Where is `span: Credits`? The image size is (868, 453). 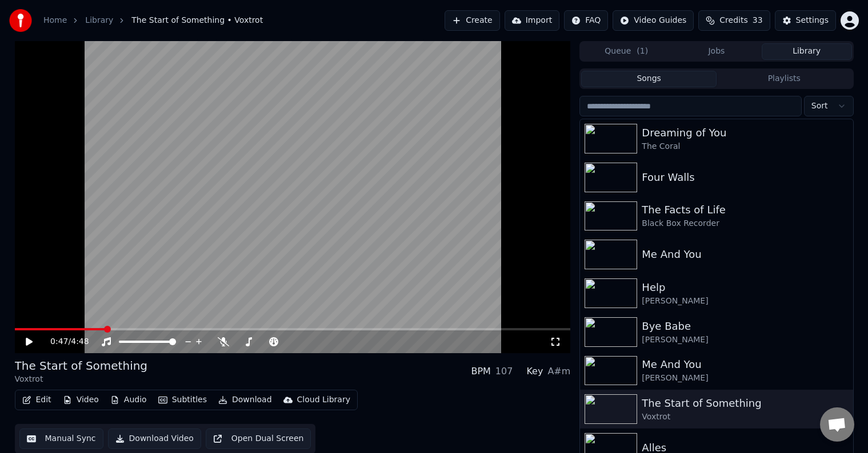
span: Credits is located at coordinates (733, 21).